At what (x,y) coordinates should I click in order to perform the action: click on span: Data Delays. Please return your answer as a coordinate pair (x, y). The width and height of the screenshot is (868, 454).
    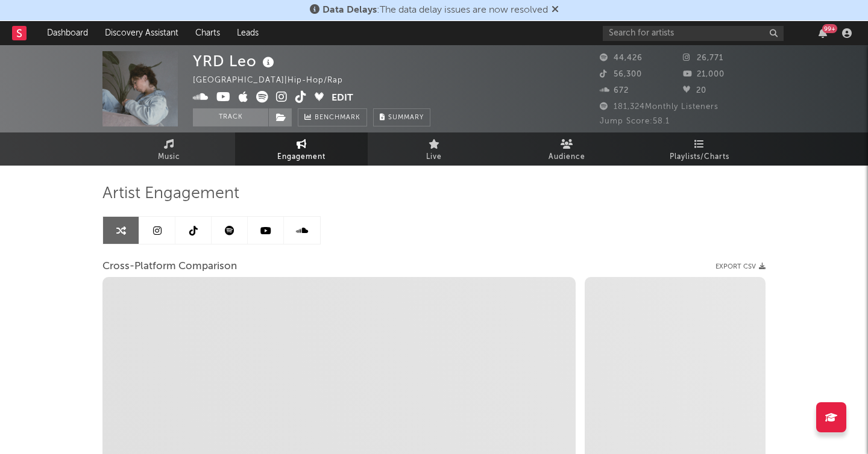
    Looking at the image, I should click on (349, 10).